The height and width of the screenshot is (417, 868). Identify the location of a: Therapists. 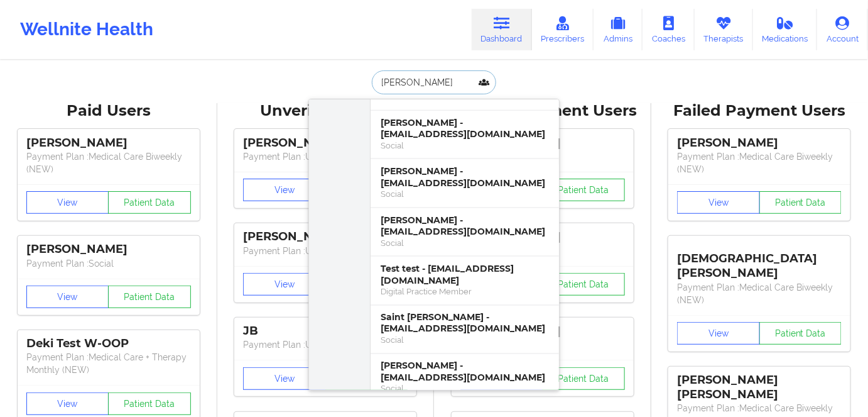
(724, 30).